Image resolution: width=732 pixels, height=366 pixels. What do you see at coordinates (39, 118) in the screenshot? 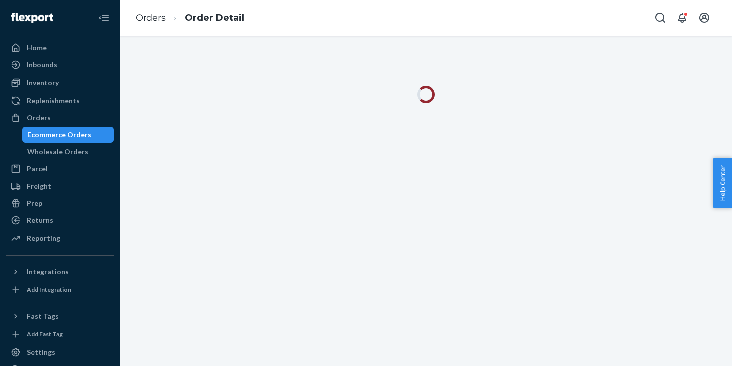
I see `div: Orders` at bounding box center [39, 118].